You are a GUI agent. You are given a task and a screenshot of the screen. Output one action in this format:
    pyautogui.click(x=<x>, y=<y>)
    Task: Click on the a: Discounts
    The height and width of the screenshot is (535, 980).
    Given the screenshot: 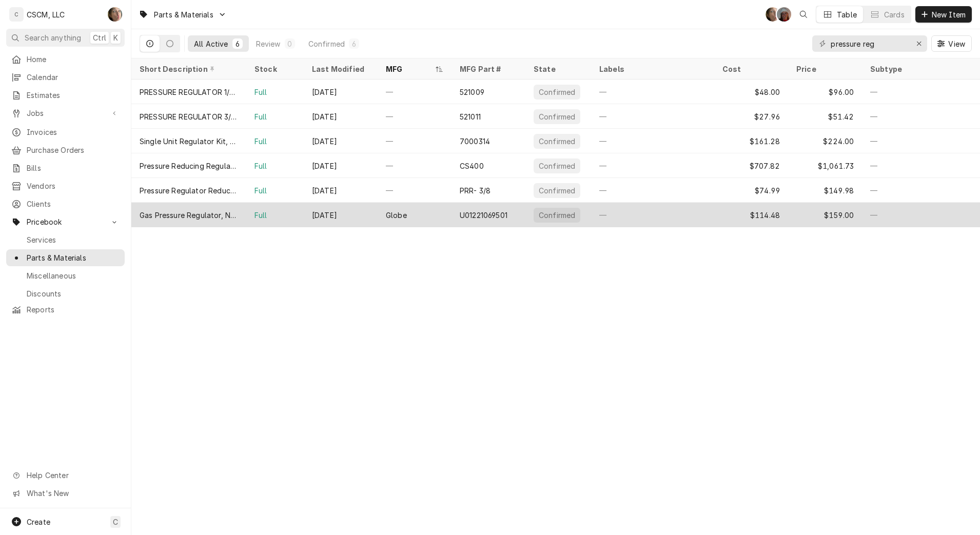 What is the action you would take?
    pyautogui.click(x=65, y=293)
    